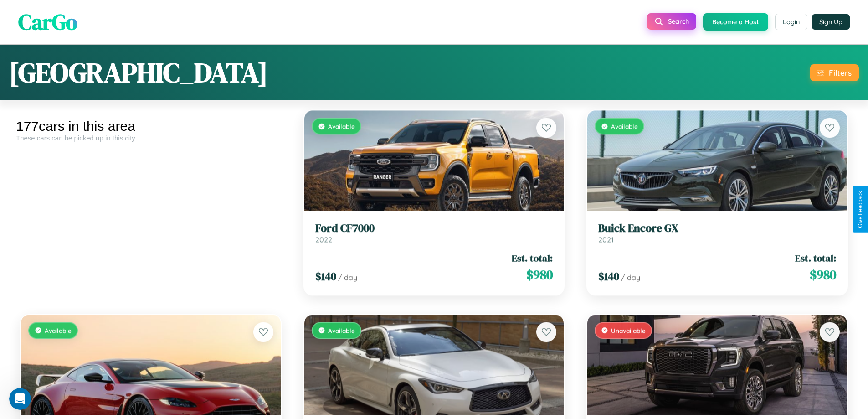 The image size is (868, 419). I want to click on a: Buick Encore GX2021, so click(717, 233).